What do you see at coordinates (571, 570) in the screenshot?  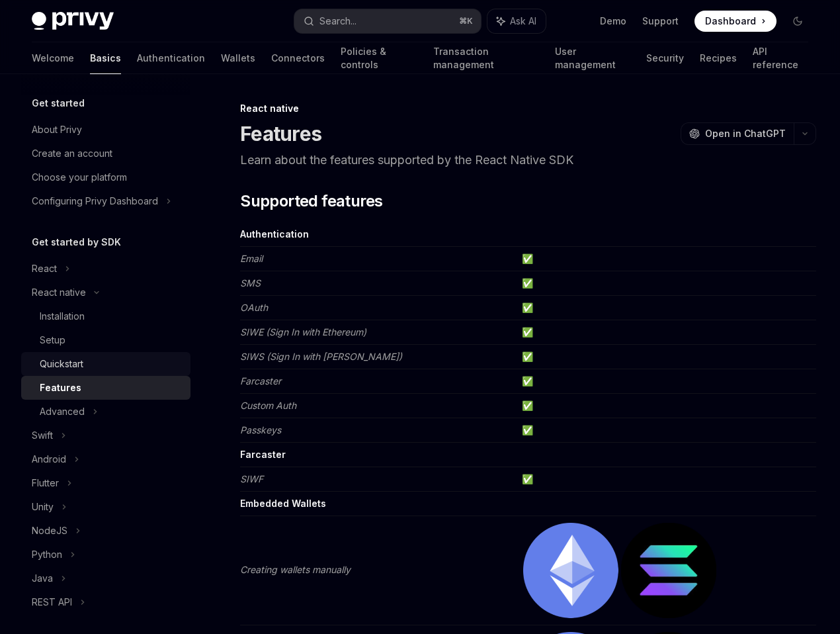 I see `img: ethereum.png` at bounding box center [571, 570].